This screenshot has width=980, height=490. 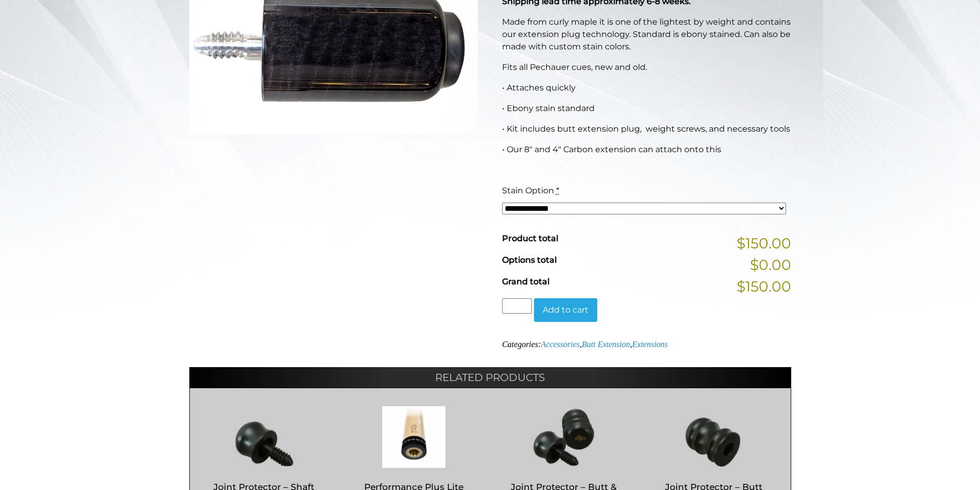 I want to click on p: • Kit includes butt extension plug, weight screws, and necessary tools, so click(x=646, y=129).